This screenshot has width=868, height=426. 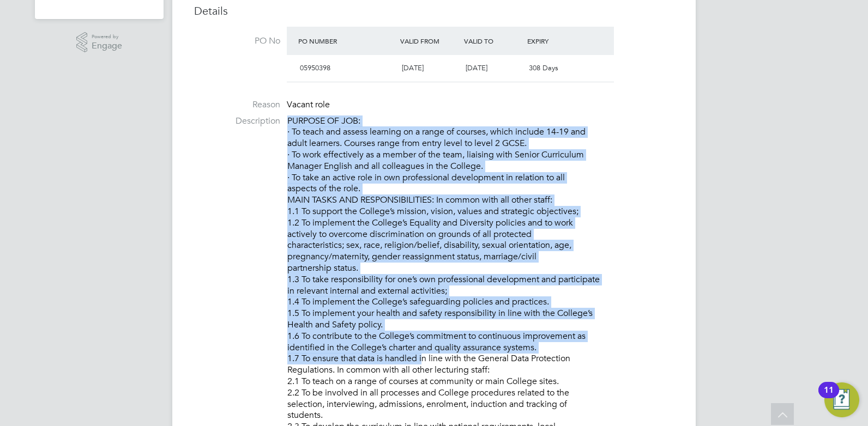 I want to click on span: Vacant role, so click(x=308, y=105).